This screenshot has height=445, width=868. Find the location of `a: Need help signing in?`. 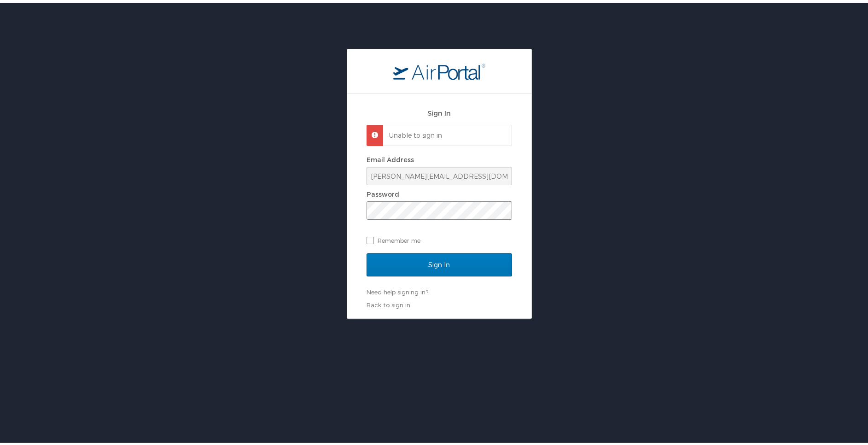

a: Need help signing in? is located at coordinates (398, 289).